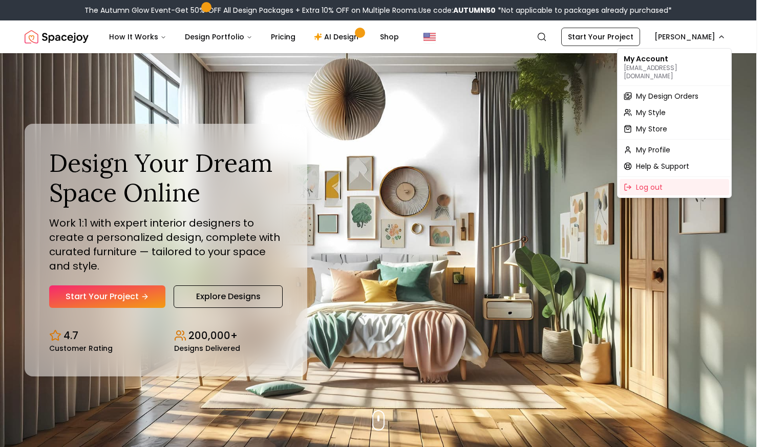 This screenshot has height=447, width=764. Describe the element at coordinates (674, 166) in the screenshot. I see `a: Help & Support` at that location.